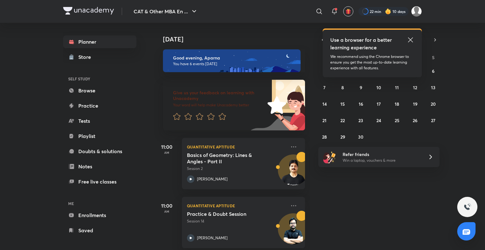 The width and height of the screenshot is (485, 250). What do you see at coordinates (434, 71) in the screenshot?
I see `abbr: September 6, 2025` at bounding box center [434, 71].